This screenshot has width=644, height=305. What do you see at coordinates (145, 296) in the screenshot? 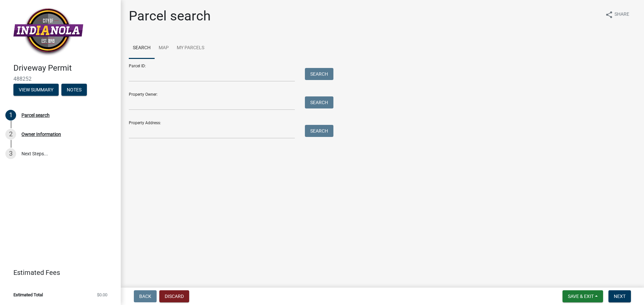
I see `button: Back` at bounding box center [145, 296].